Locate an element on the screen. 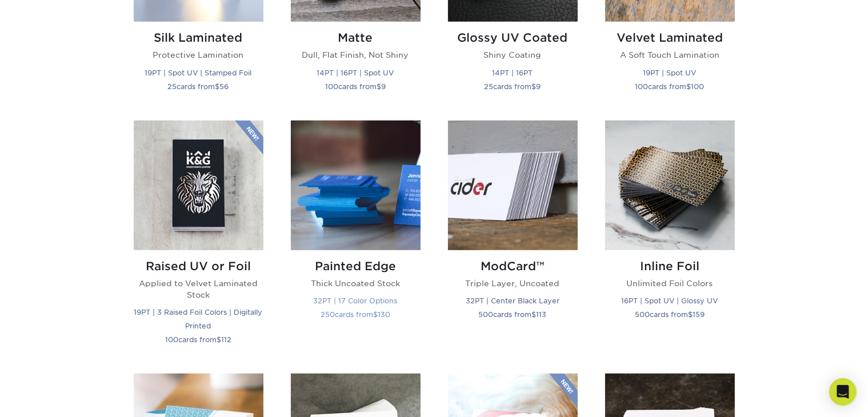 The width and height of the screenshot is (868, 417). span: 130 is located at coordinates (384, 314).